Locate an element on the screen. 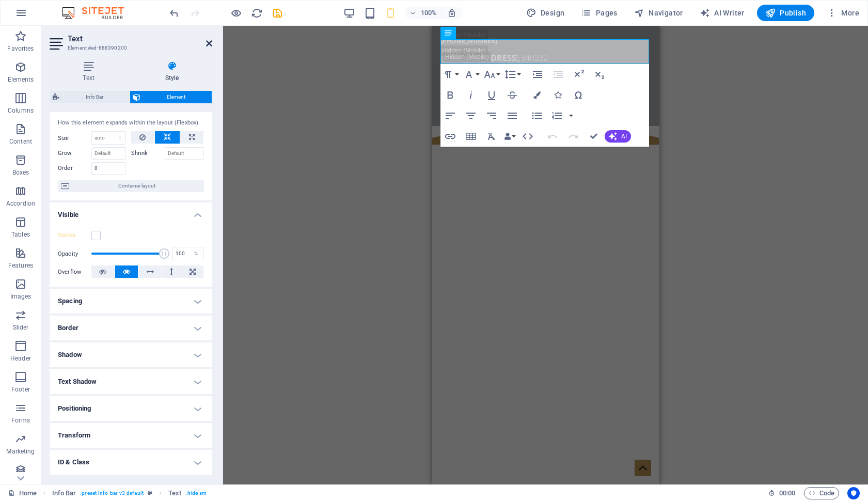  button: Undo (⌘Z) is located at coordinates (552, 136).